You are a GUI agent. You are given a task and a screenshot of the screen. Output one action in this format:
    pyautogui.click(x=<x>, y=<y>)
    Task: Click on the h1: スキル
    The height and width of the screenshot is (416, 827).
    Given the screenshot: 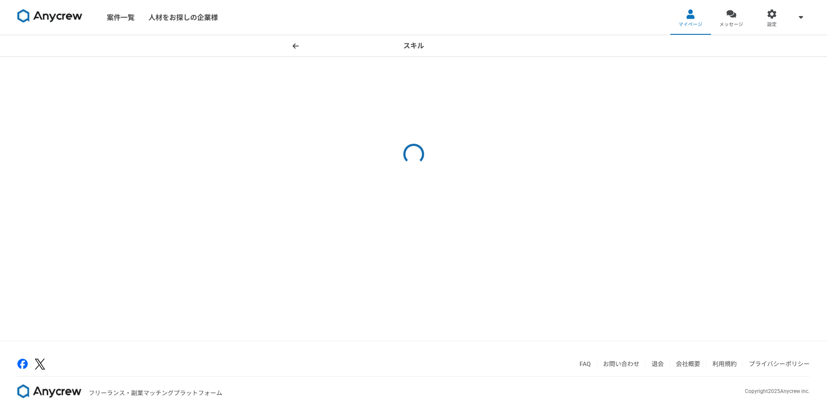 What is the action you would take?
    pyautogui.click(x=414, y=46)
    